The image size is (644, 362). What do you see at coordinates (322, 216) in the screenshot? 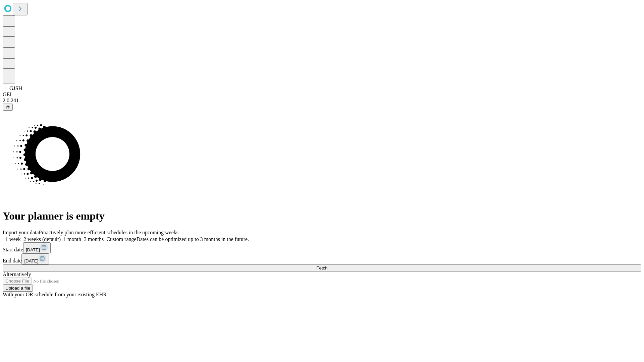
I see `h1: Your planner is empty` at bounding box center [322, 216].